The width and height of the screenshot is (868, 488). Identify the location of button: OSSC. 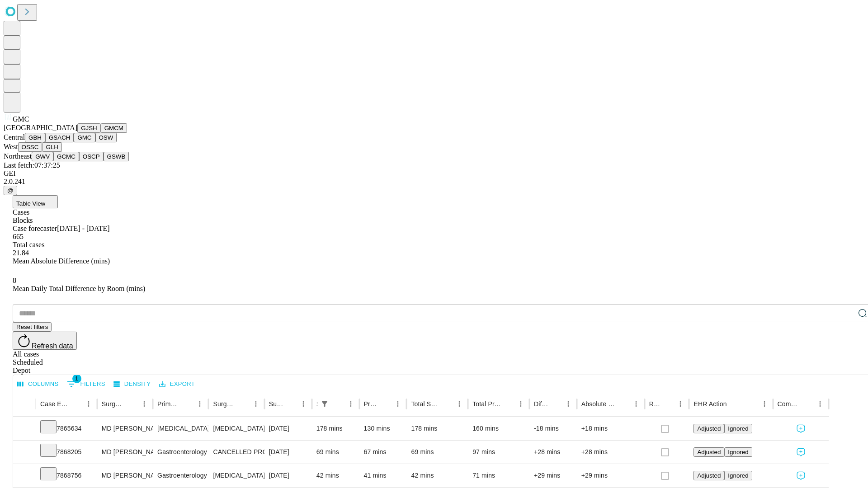
(30, 147).